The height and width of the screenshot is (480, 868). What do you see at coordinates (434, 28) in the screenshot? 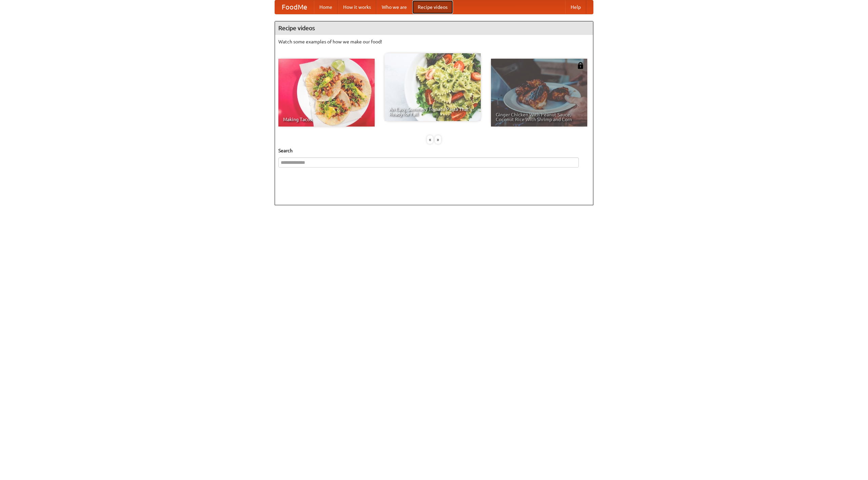
I see `h4: Recipe videos` at bounding box center [434, 28].